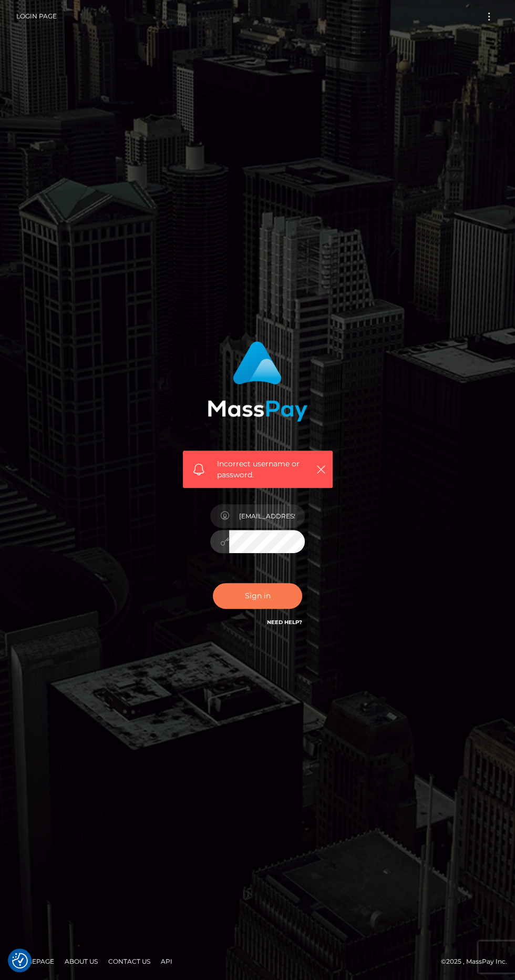 This screenshot has height=980, width=515. I want to click on a: Contact Us, so click(129, 961).